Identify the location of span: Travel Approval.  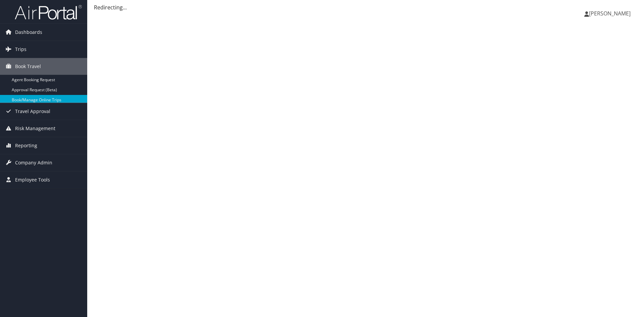
(32, 111).